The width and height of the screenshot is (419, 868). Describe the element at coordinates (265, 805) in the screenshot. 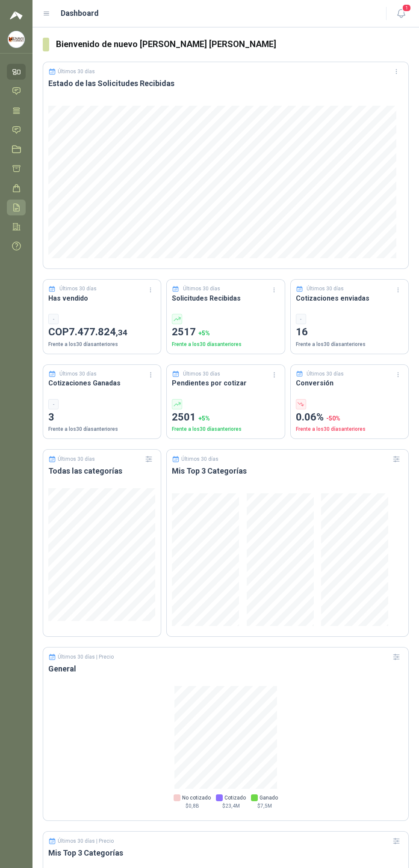

I see `span: $ 7,5M` at that location.